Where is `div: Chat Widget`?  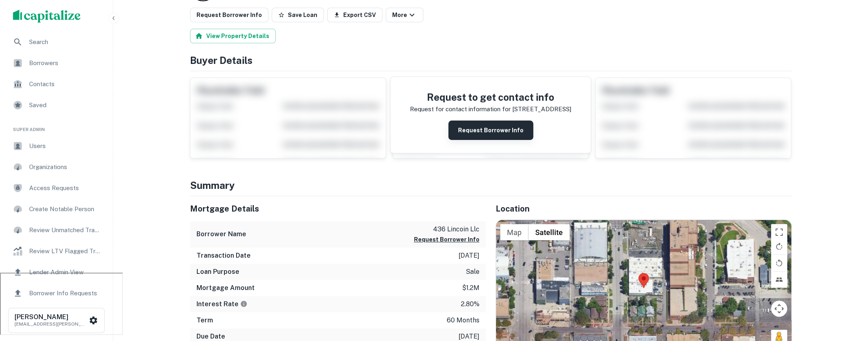 div: Chat Widget is located at coordinates (847, 296).